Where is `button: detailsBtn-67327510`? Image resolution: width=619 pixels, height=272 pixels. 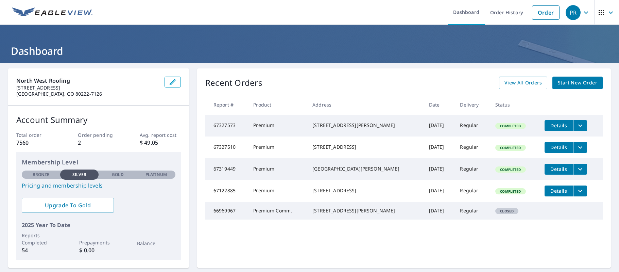 button: detailsBtn-67327510 is located at coordinates (559, 147).